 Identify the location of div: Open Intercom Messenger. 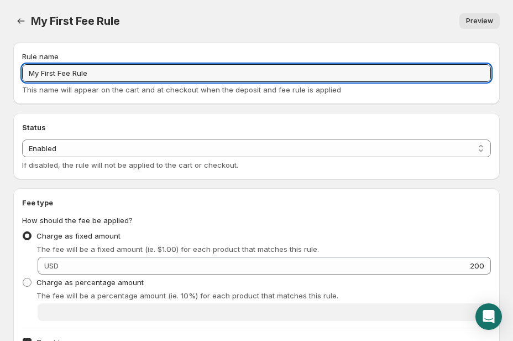
(489, 316).